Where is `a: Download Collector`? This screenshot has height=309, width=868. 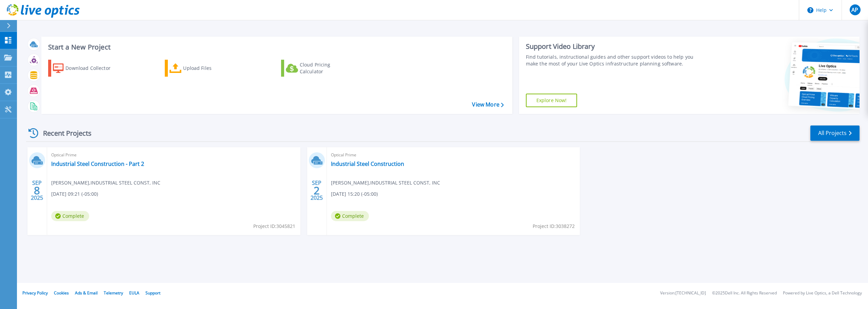 a: Download Collector is located at coordinates (86, 68).